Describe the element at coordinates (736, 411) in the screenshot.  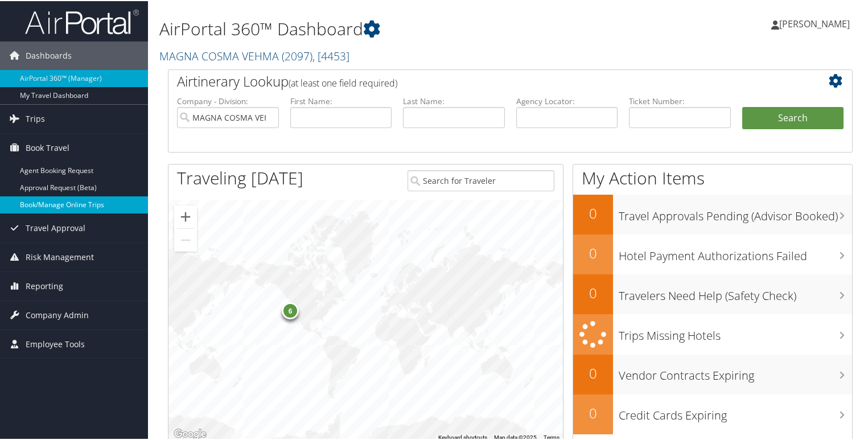
I see `h3: Credit Cards Expiring` at that location.